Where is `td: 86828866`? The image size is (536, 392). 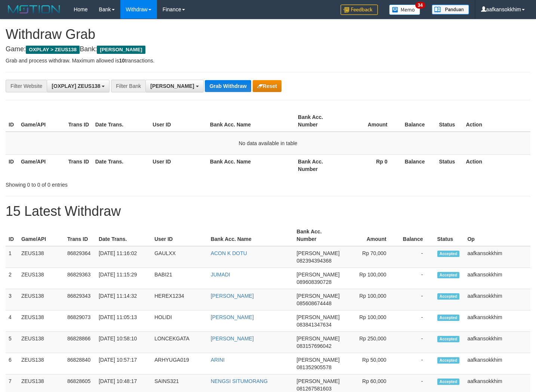 td: 86828866 is located at coordinates (80, 342).